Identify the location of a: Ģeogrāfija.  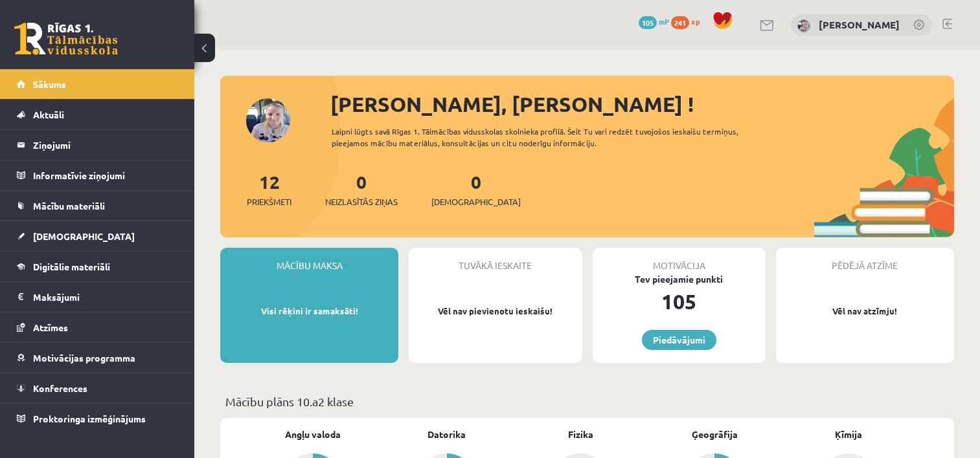
(715, 434).